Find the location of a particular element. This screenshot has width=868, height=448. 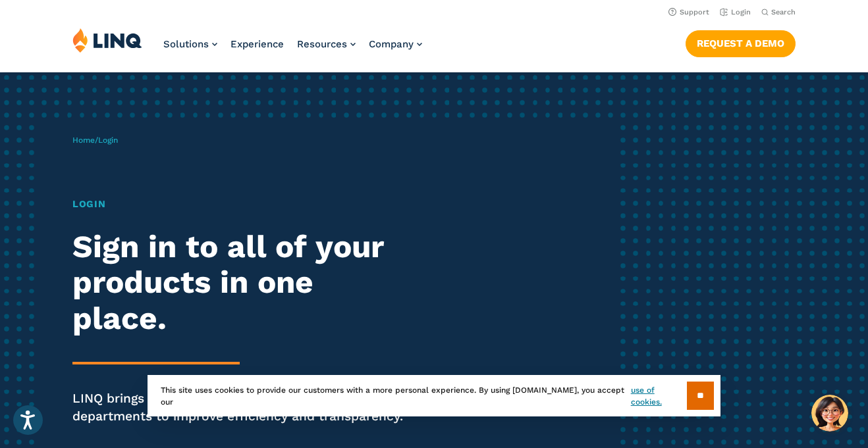

a: Home is located at coordinates (84, 140).